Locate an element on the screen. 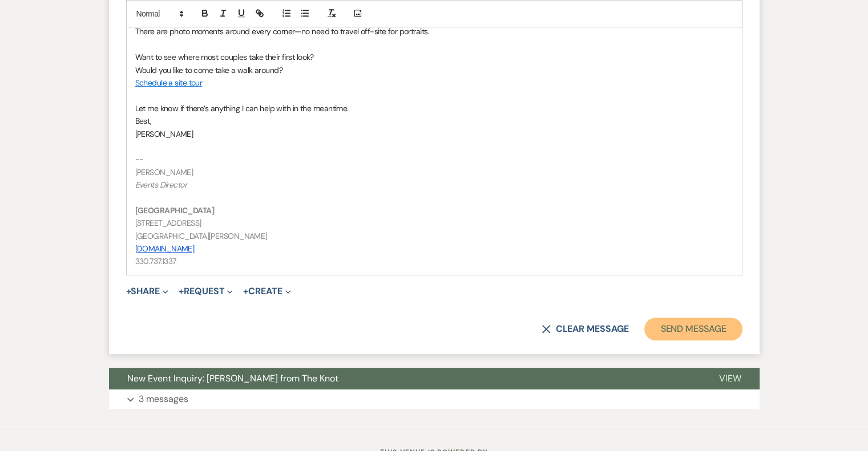 The width and height of the screenshot is (868, 451). button: View is located at coordinates (730, 379).